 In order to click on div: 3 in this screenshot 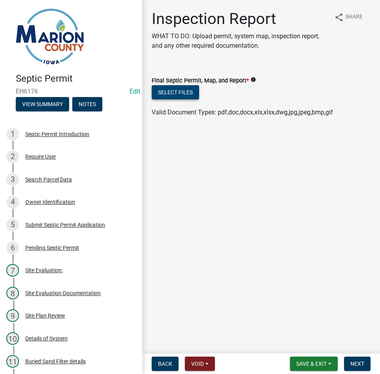, I will do `click(13, 180)`.